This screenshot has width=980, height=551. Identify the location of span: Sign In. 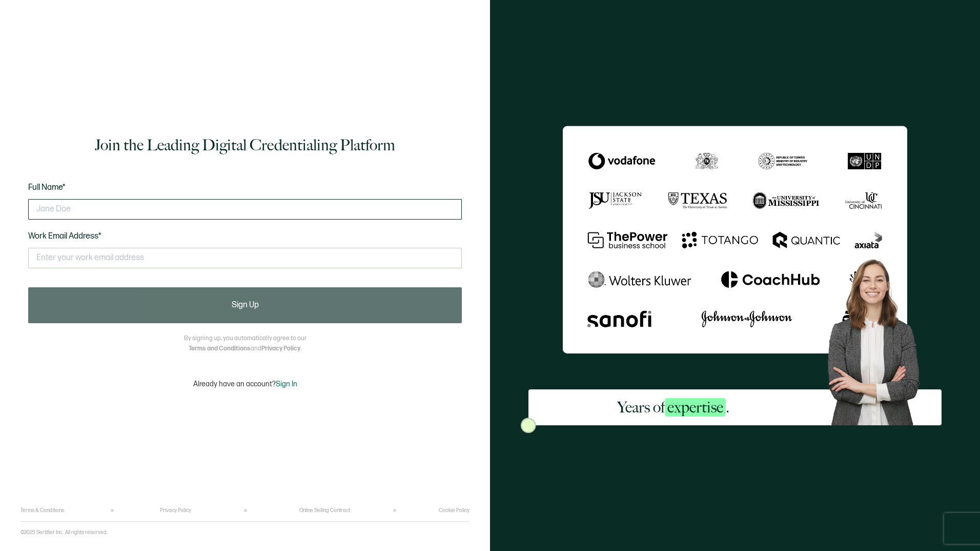
(286, 383).